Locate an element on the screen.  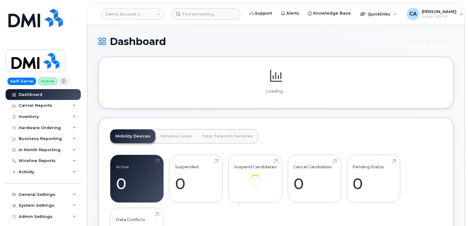
a: Total Telecom Services is located at coordinates (227, 136).